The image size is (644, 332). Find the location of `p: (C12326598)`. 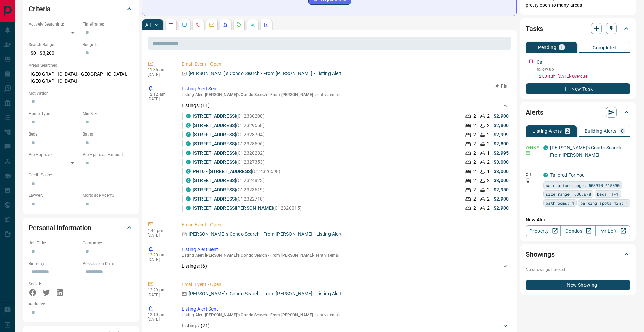

p: (C12326598) is located at coordinates (237, 171).